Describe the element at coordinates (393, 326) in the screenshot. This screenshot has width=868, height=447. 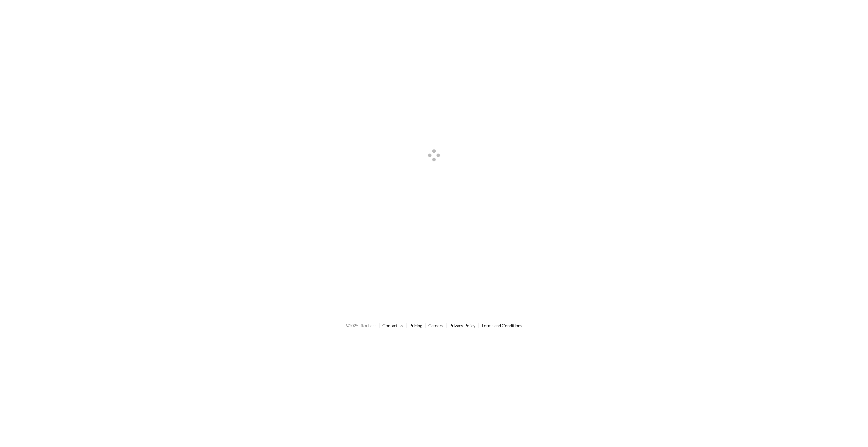
I see `a: Contact Us` at that location.